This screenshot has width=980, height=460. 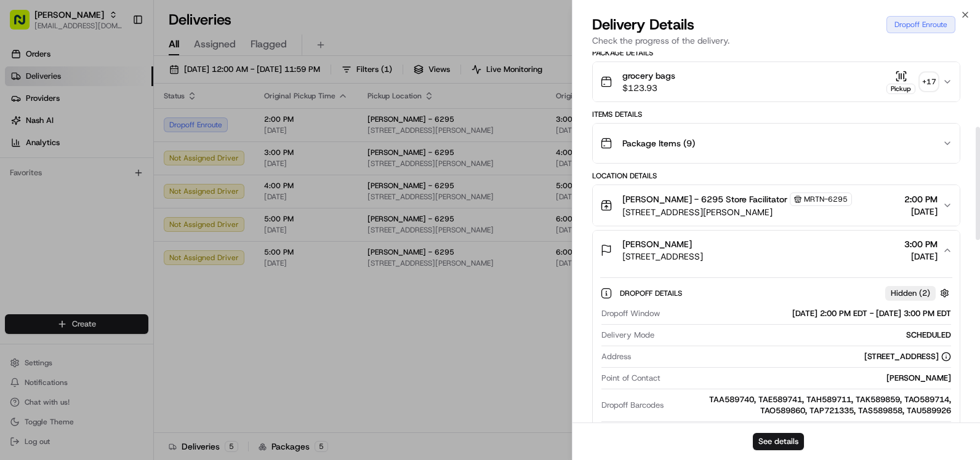 I want to click on span: Dropoff Barcodes, so click(x=632, y=405).